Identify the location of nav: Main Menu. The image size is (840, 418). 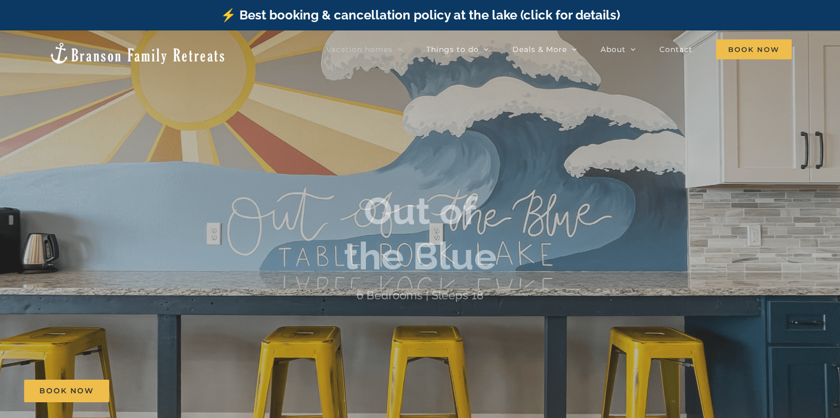
(559, 49).